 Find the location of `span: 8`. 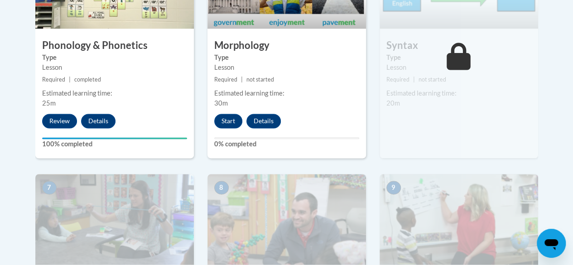

span: 8 is located at coordinates (221, 187).